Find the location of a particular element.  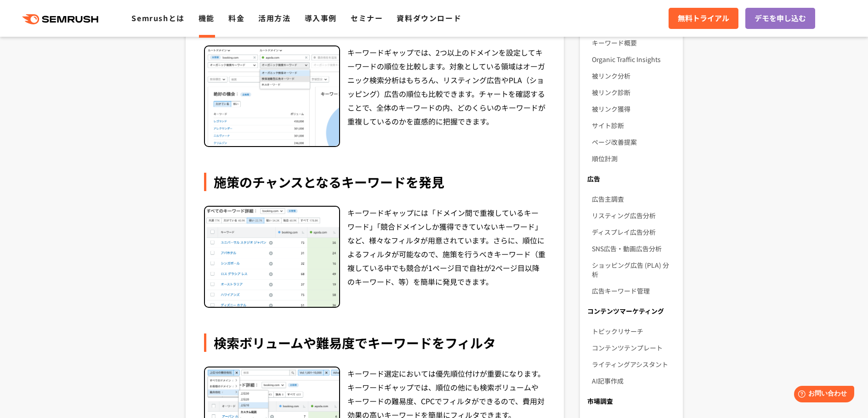

span: デモを申し込む is located at coordinates (780, 18).